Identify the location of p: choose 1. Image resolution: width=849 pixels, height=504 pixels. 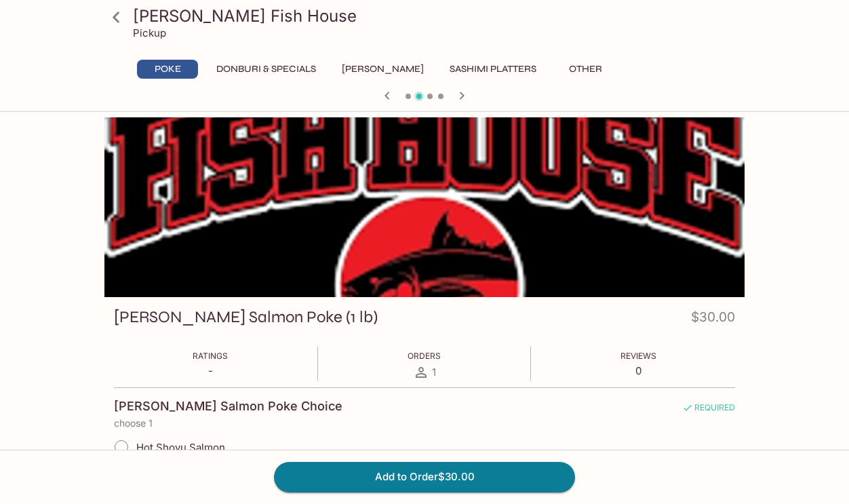
(424, 424).